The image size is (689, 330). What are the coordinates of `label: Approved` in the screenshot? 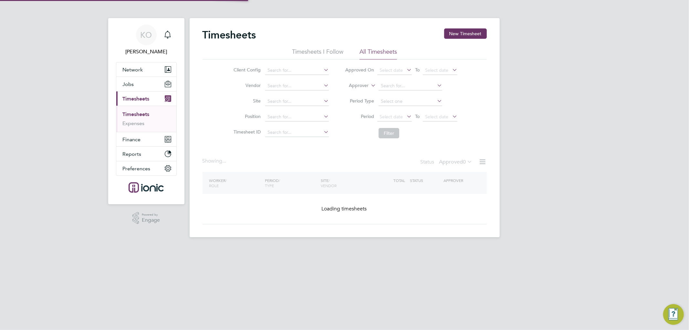 It's located at (456, 162).